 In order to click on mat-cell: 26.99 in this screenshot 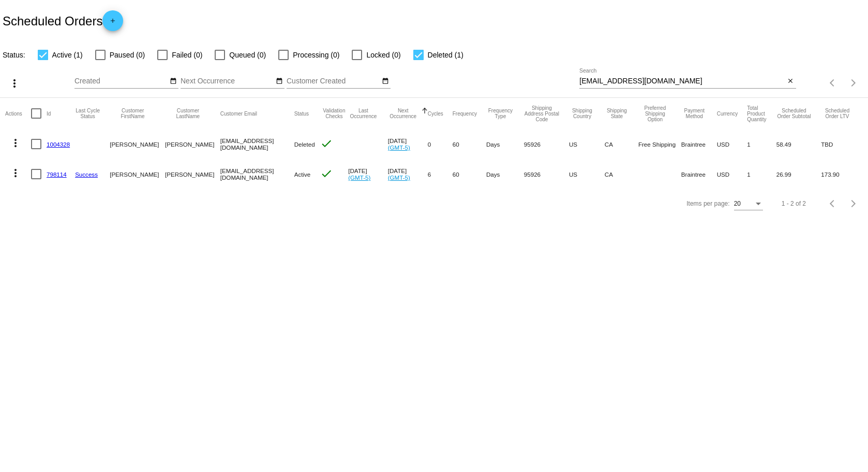, I will do `click(799, 174)`.